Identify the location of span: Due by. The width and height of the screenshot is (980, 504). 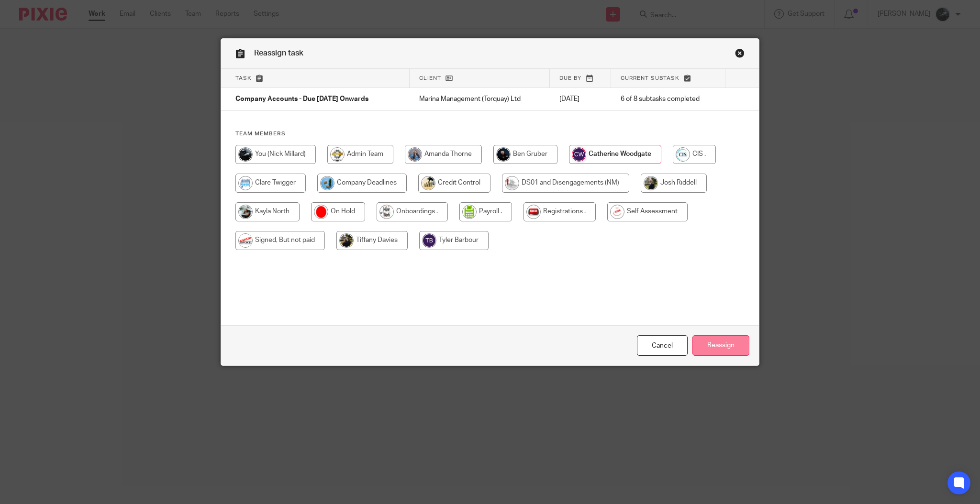
(570, 78).